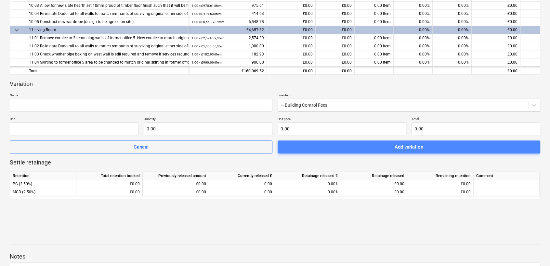 The height and width of the screenshot is (266, 550). Describe the element at coordinates (476, 120) in the screenshot. I see `p: Total` at that location.